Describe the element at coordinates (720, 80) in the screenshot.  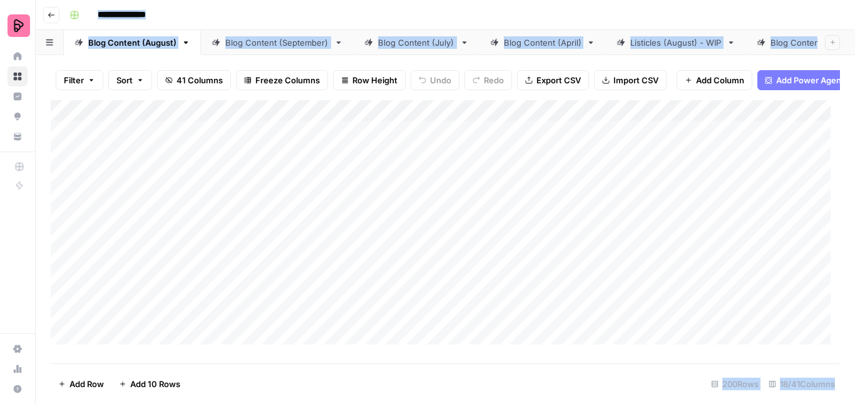
I see `span: Add Column` at that location.